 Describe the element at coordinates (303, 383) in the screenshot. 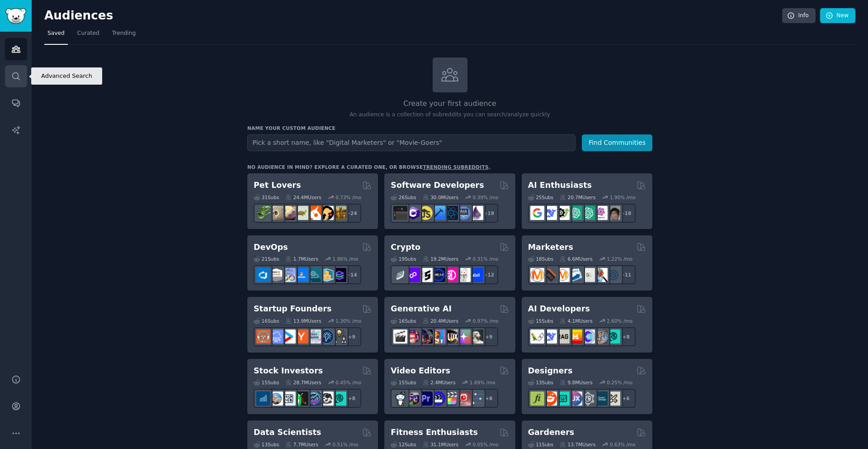

I see `div: 28.7M Users` at that location.